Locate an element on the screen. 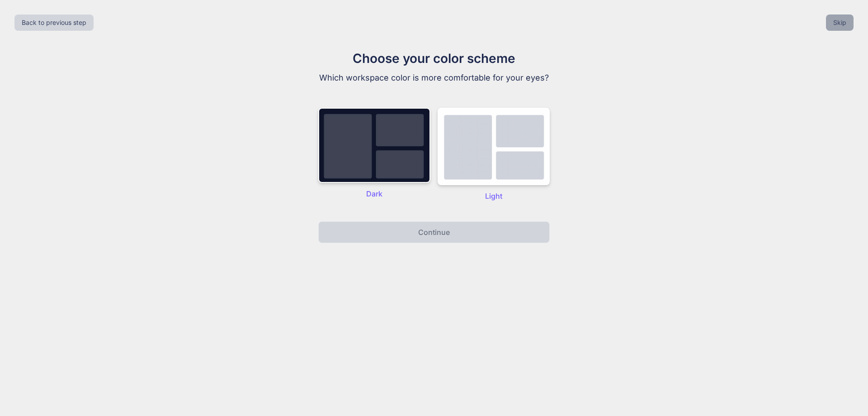 The image size is (868, 416). p: Light is located at coordinates (494, 196).